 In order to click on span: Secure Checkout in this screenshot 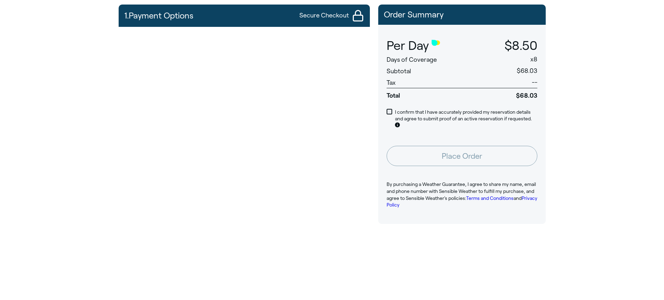, I will do `click(324, 15)`.